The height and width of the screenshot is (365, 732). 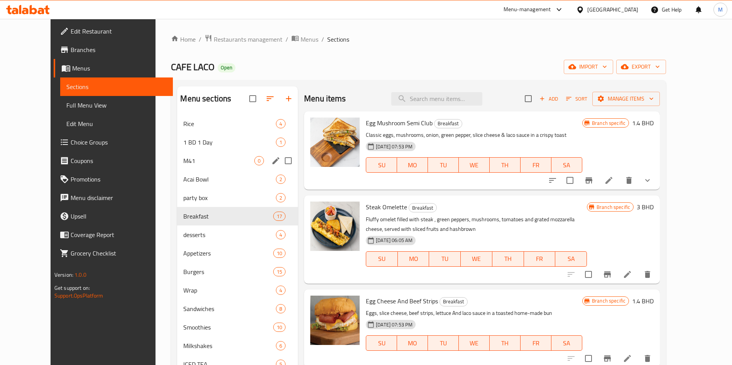 What do you see at coordinates (576, 99) in the screenshot?
I see `button: Sort` at bounding box center [576, 99].